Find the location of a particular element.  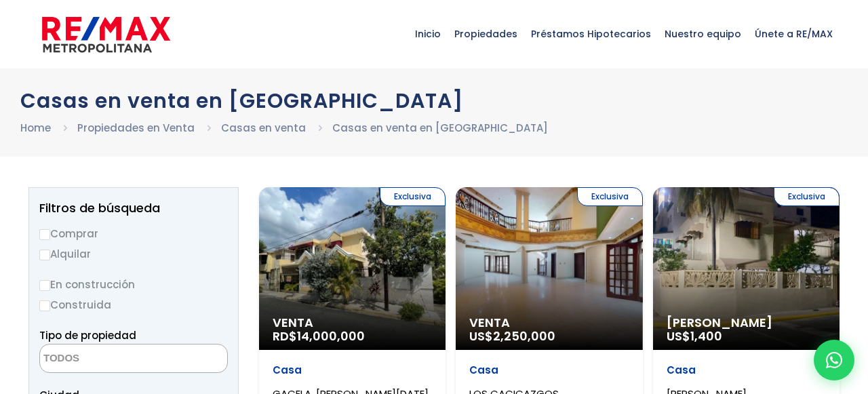

span: Únete a RE/MAX is located at coordinates (793, 34).